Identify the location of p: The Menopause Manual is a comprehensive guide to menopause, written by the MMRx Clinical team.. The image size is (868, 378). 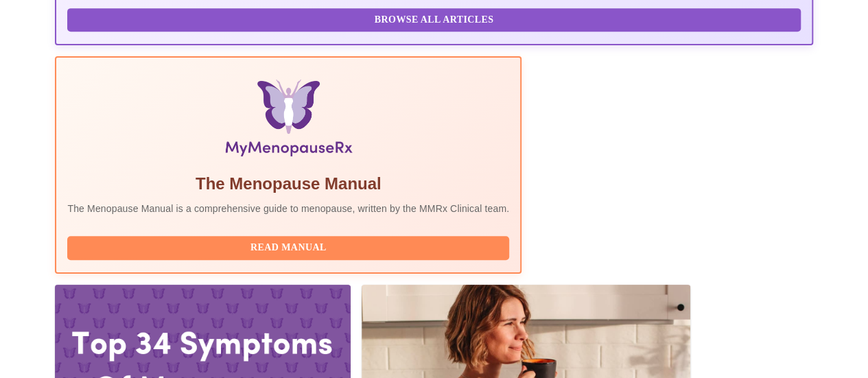
(288, 208).